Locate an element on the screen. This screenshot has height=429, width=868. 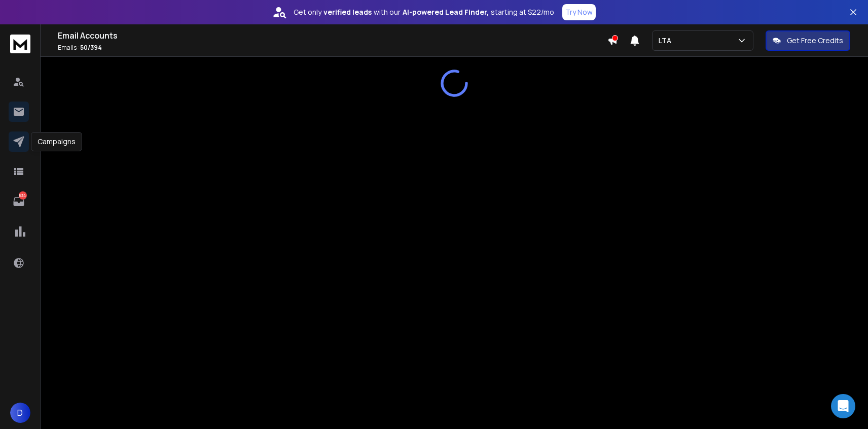
strong: AI-powered Lead Finder, is located at coordinates (445, 13).